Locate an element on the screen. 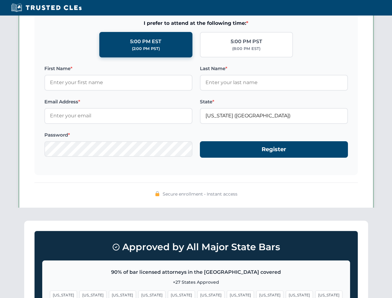 The width and height of the screenshot is (392, 298). div: 5:00 PM EST is located at coordinates (145, 42).